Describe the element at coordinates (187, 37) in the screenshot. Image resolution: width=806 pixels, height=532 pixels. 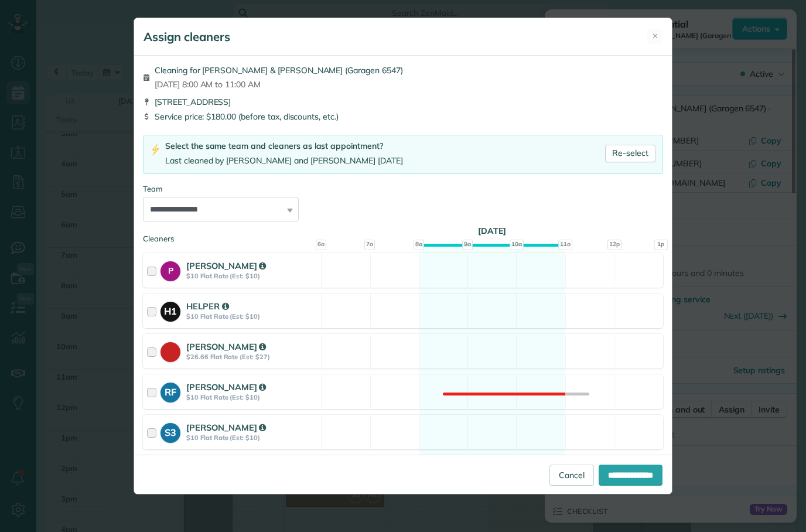
I see `h5: Assign cleaners` at that location.